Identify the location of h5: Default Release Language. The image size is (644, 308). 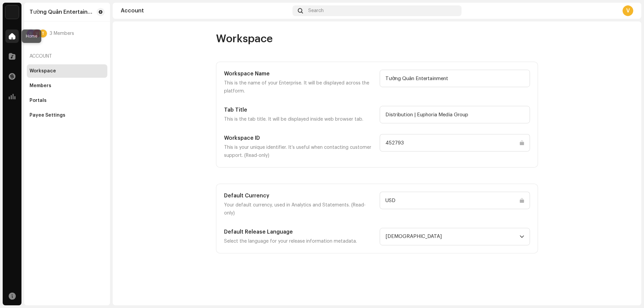
(299, 232).